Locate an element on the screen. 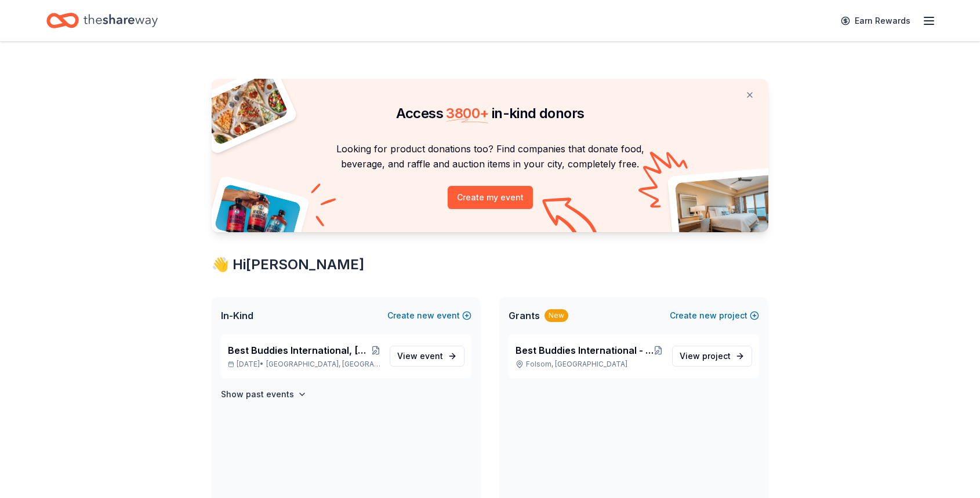  p: Looking for product donations too? Find companies that donate food, beverage, and raffle and auct... is located at coordinates (490, 157).